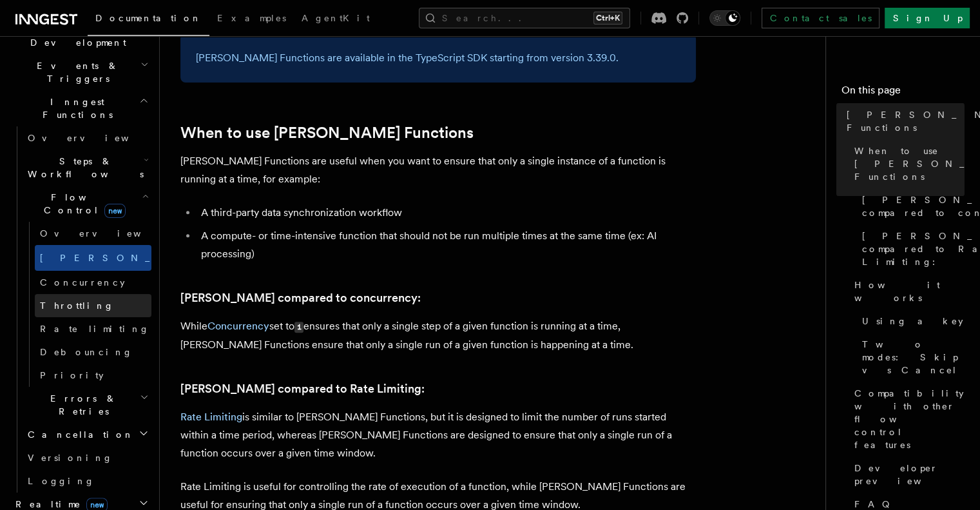 Image resolution: width=980 pixels, height=510 pixels. I want to click on a: AgentKit, so click(336, 19).